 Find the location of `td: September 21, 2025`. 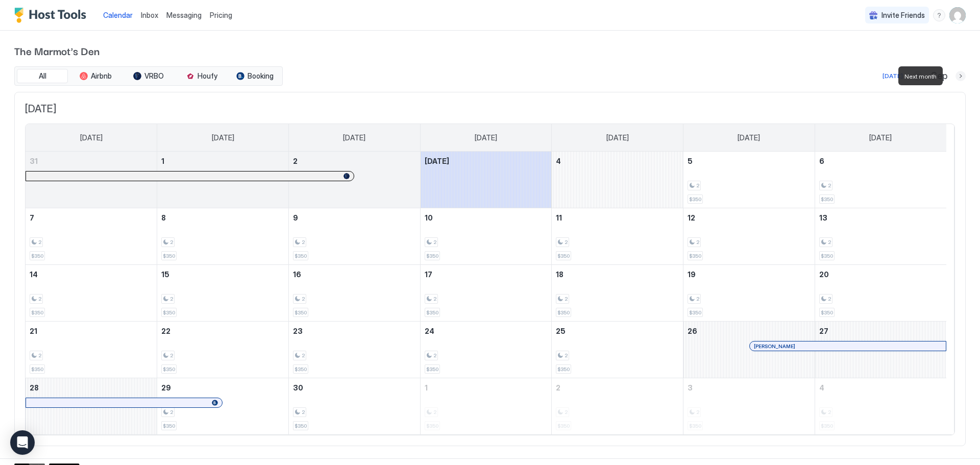

td: September 21, 2025 is located at coordinates (92, 350).